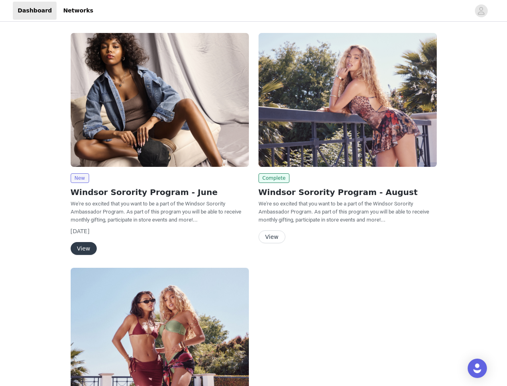 This screenshot has height=386, width=507. I want to click on a: Networks, so click(78, 10).